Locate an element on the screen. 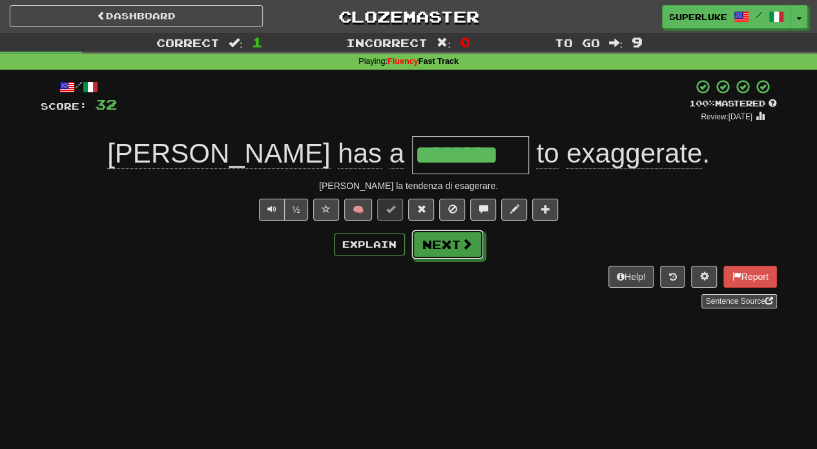 Image resolution: width=817 pixels, height=449 pixels. span: To go is located at coordinates (577, 43).